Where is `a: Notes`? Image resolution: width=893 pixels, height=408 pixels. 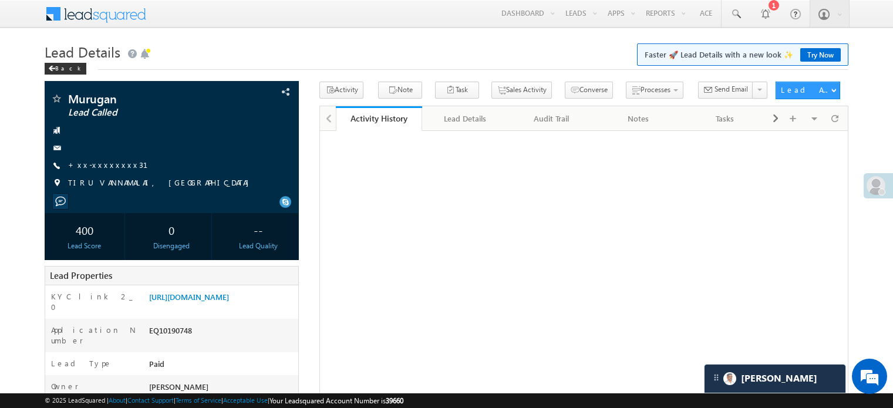
a: Notes is located at coordinates (638, 119).